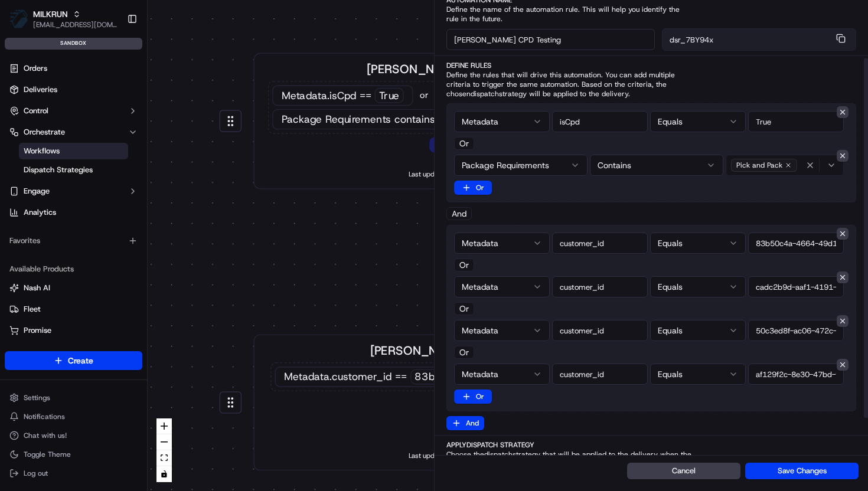 The width and height of the screenshot is (868, 491). Describe the element at coordinates (19, 19) in the screenshot. I see `img: MILKRUN` at that location.